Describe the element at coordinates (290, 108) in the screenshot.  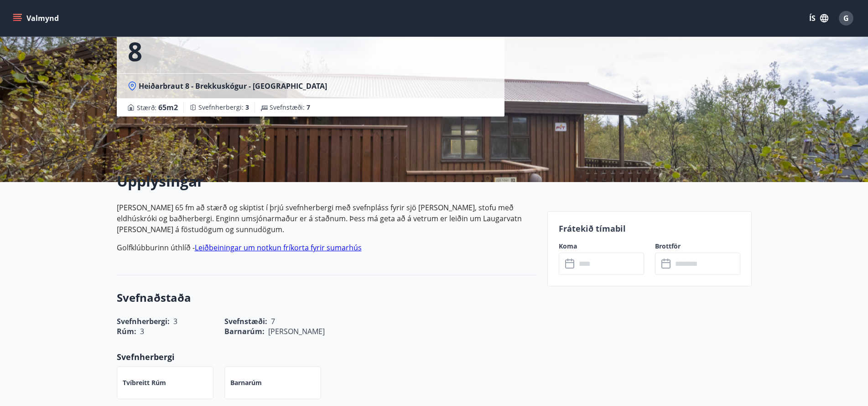
I see `span: Svefnstæði :` at that location.